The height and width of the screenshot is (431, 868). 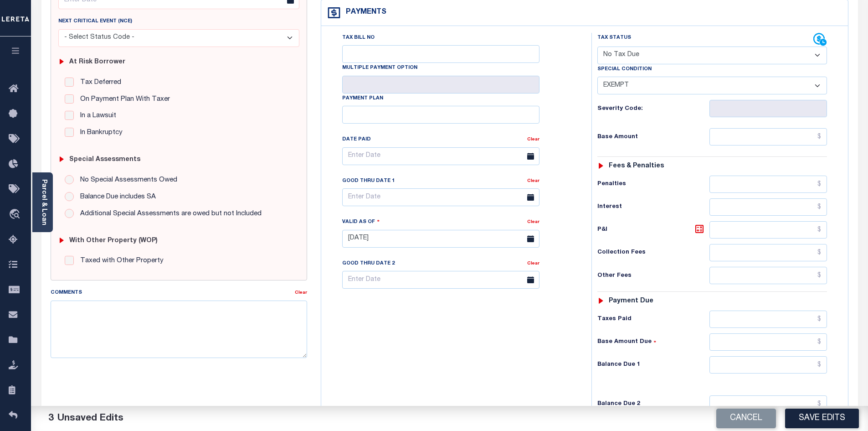 What do you see at coordinates (98, 83) in the screenshot?
I see `label: Tax Deferred` at bounding box center [98, 83].